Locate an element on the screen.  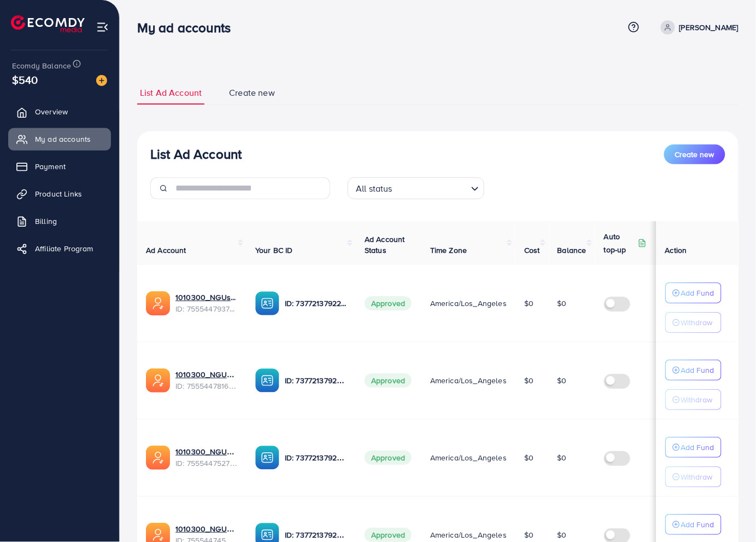
span: Ad Account is located at coordinates (166, 250).